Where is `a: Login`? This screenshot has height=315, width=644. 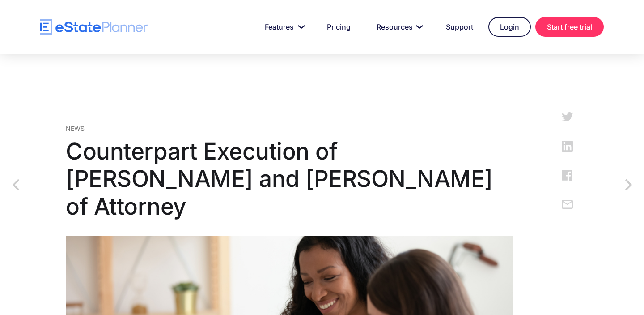 a: Login is located at coordinates (510, 27).